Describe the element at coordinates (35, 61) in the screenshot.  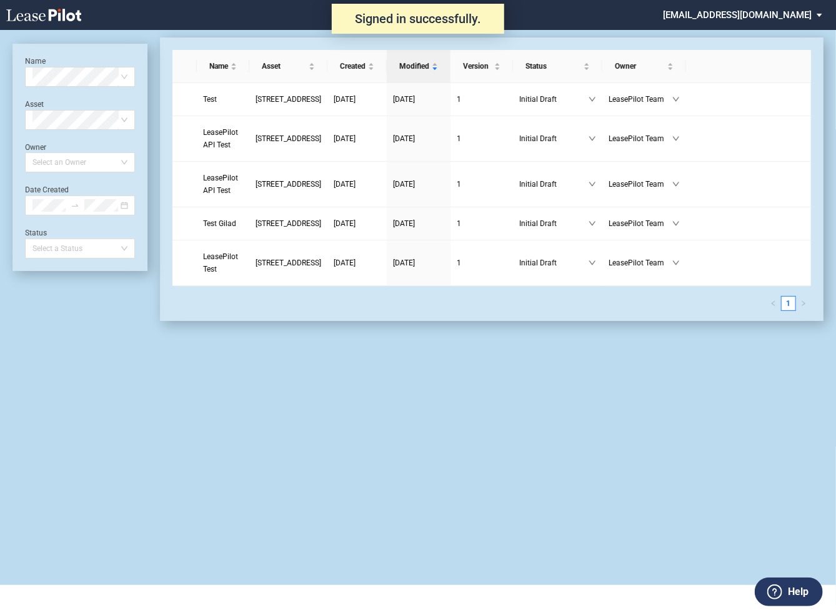
I see `label: Name` at that location.